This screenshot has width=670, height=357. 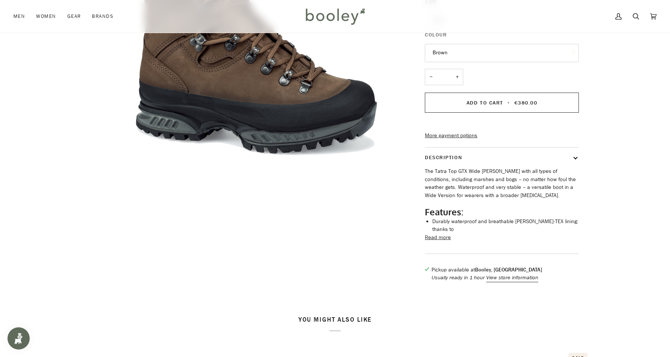 What do you see at coordinates (74, 16) in the screenshot?
I see `span: Gear` at bounding box center [74, 16].